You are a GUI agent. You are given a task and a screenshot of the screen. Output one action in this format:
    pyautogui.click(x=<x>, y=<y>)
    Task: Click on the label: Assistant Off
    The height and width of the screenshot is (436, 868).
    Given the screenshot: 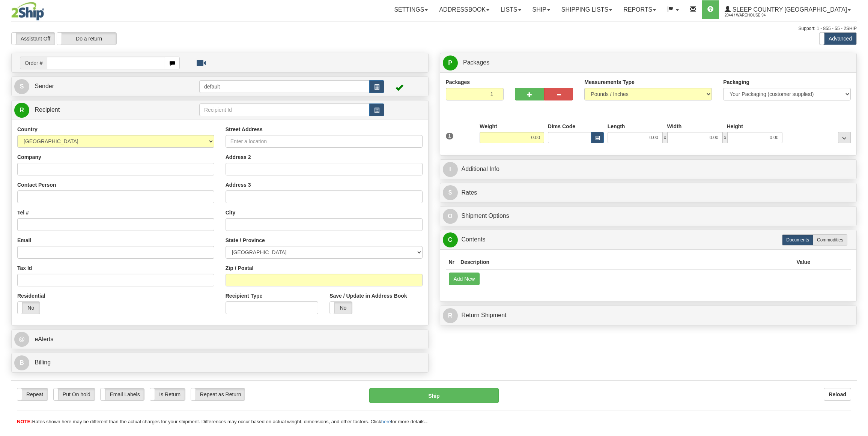 What is the action you would take?
    pyautogui.click(x=33, y=38)
    